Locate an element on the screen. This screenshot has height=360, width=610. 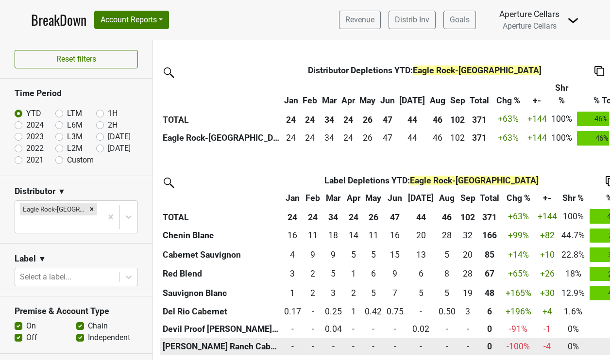
td: 46.51 is located at coordinates (388, 138).